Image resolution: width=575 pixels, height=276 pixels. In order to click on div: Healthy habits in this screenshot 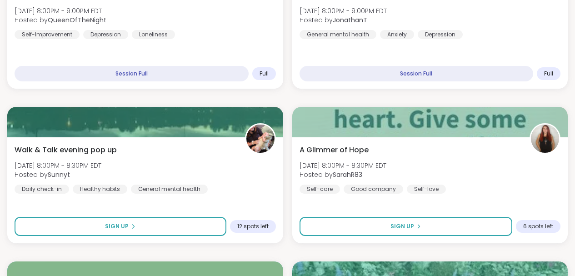, I will do `click(100, 189)`.